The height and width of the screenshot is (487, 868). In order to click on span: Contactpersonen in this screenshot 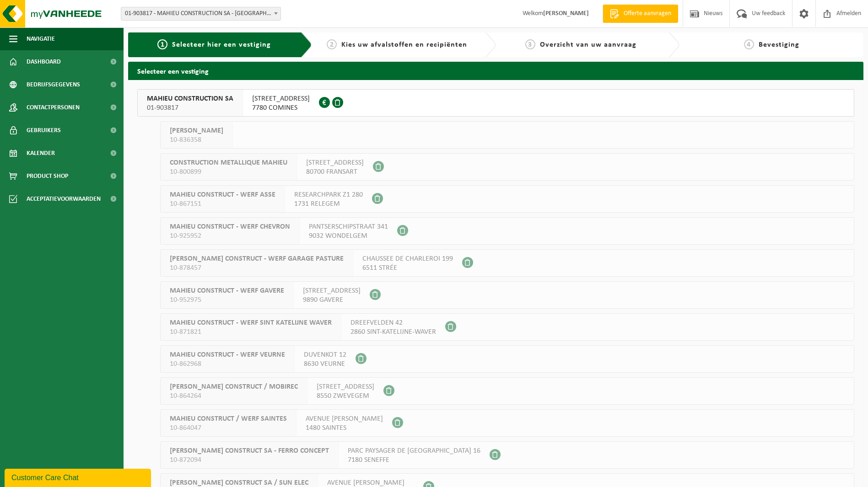, I will do `click(53, 107)`.